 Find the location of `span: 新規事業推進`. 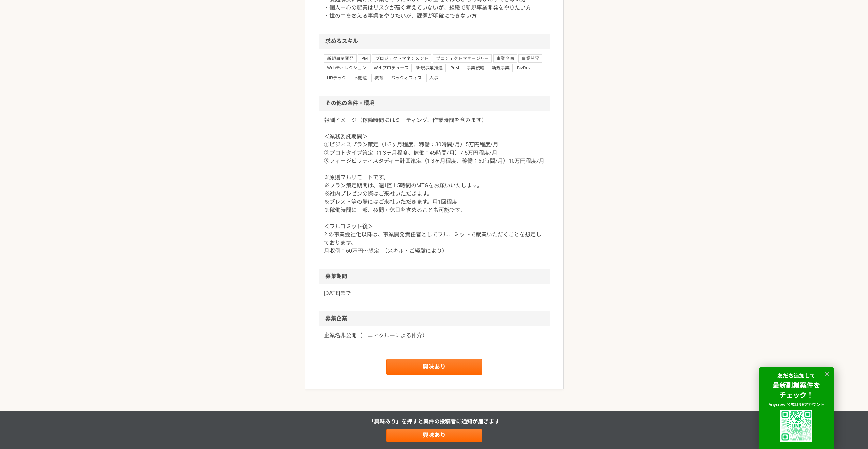

span: 新規事業推進 is located at coordinates (429, 68).